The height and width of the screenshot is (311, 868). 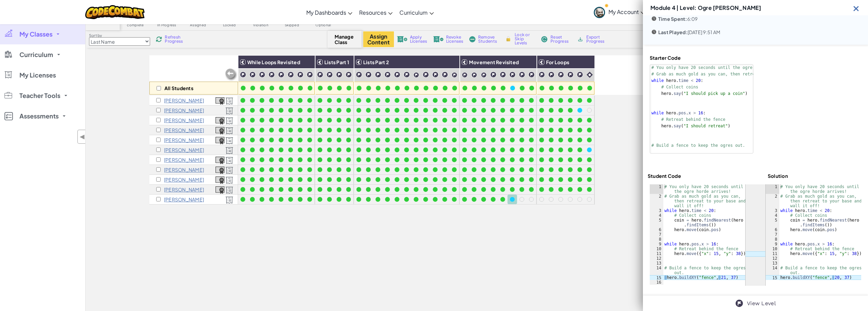 I want to click on b: Time Spent:, so click(x=673, y=19).